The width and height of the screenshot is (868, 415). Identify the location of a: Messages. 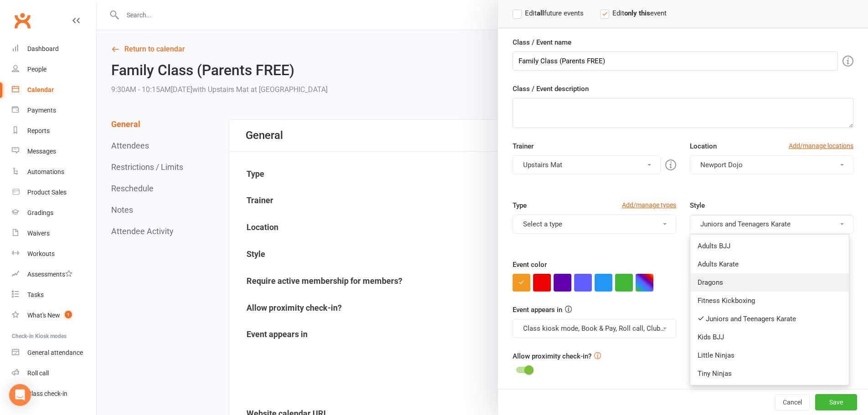
(54, 151).